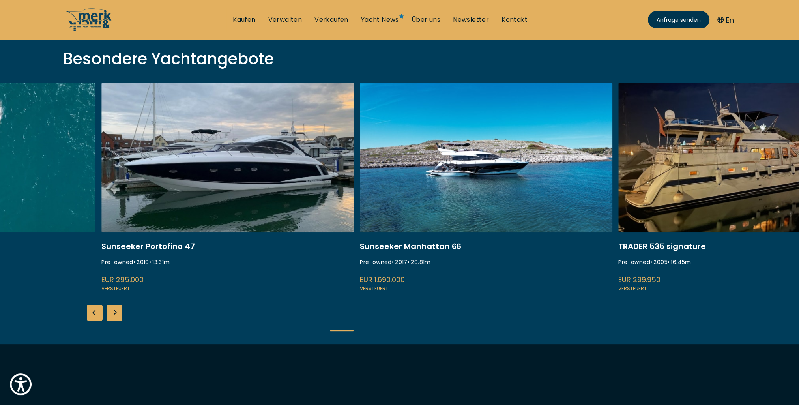 The image size is (799, 405). What do you see at coordinates (726, 20) in the screenshot?
I see `button: En` at bounding box center [726, 20].